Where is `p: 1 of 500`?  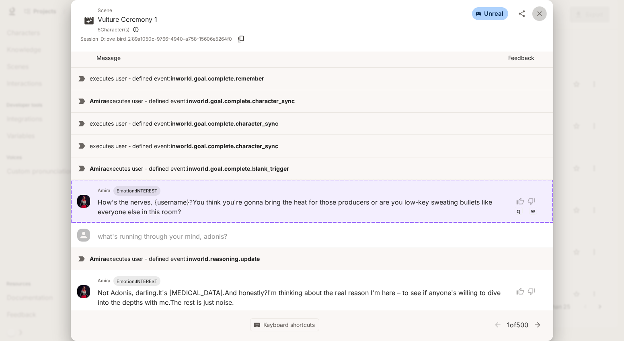 p: 1 of 500 is located at coordinates (518, 325).